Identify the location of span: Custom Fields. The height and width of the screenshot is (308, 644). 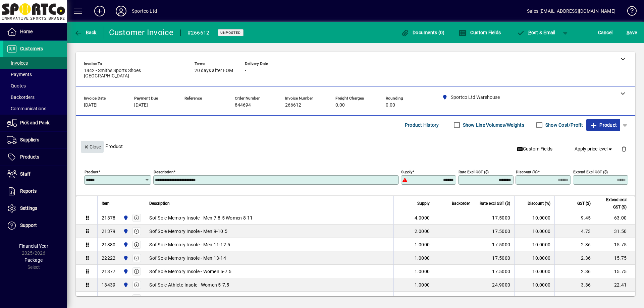
(480, 33).